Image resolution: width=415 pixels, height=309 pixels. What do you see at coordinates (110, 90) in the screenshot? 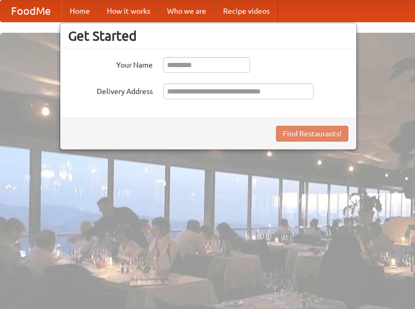
I see `label: Delivery Address` at bounding box center [110, 90].